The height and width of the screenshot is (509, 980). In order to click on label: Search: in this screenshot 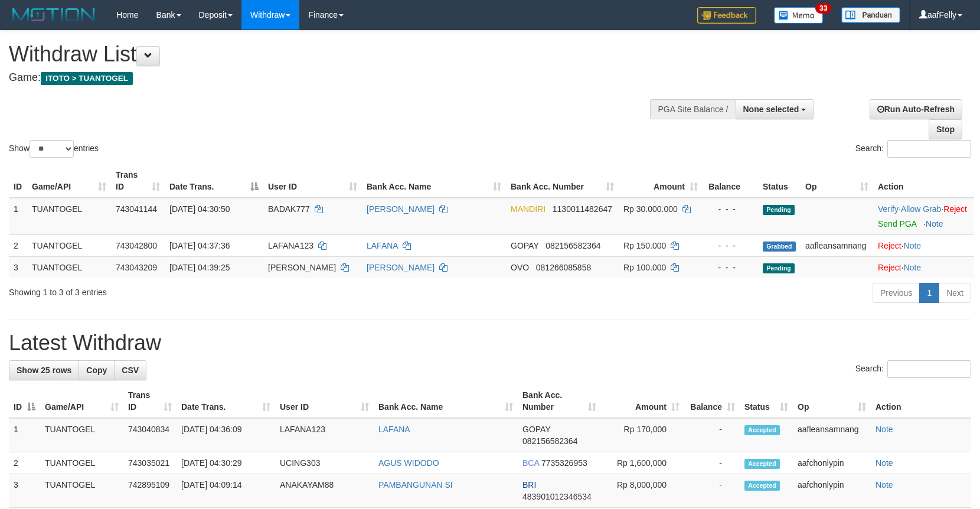, I will do `click(914, 149)`.